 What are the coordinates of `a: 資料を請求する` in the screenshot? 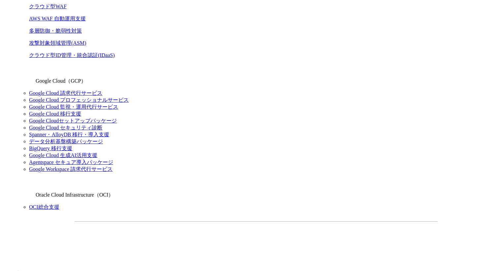 It's located at (200, 241).